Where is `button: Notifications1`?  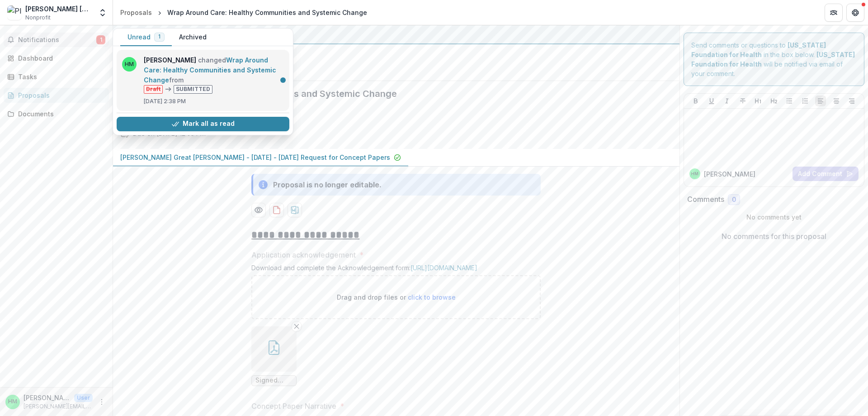 button: Notifications1 is located at coordinates (56, 39).